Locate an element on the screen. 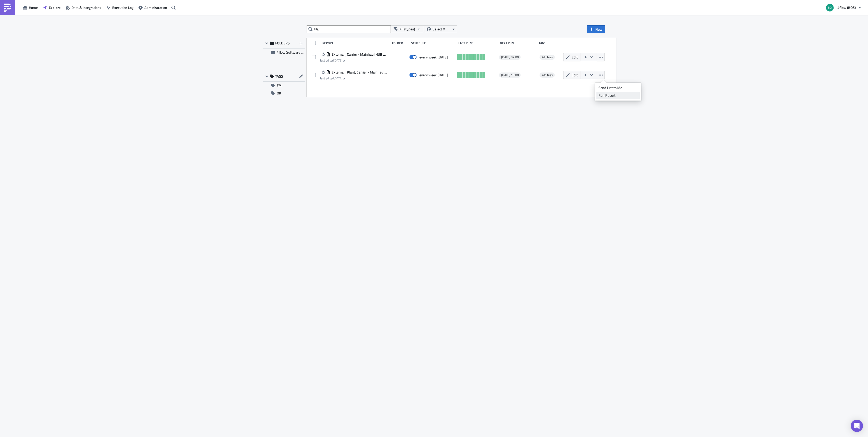 This screenshot has height=437, width=868. button: New is located at coordinates (596, 29).